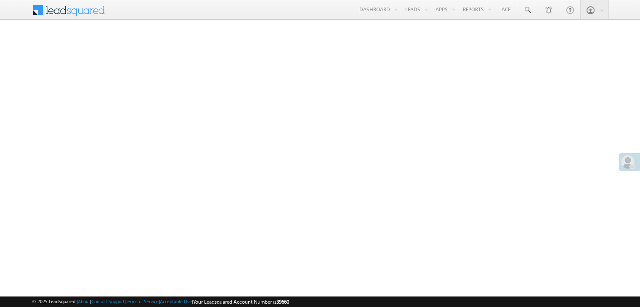  I want to click on span: 39660, so click(283, 302).